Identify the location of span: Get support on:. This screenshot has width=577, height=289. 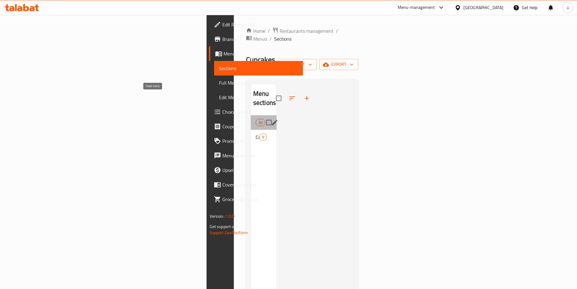
(224, 226).